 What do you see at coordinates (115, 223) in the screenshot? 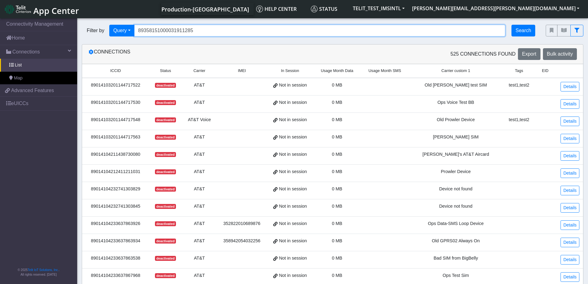
I see `div: 89014104233637863926` at bounding box center [115, 223].